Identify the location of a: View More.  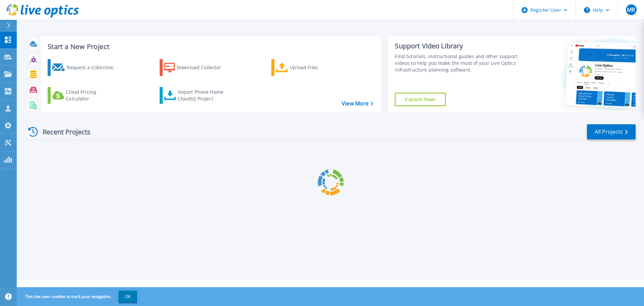
(358, 103).